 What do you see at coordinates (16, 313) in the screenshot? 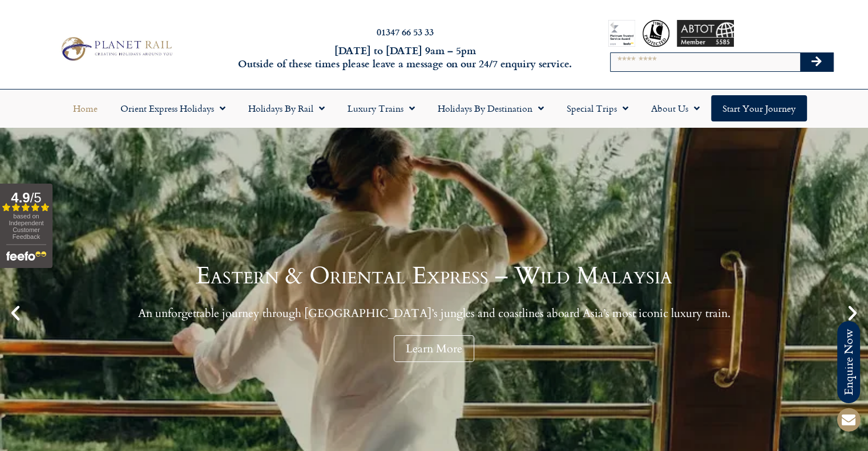
I see `div: Previous slide` at bounding box center [16, 313].